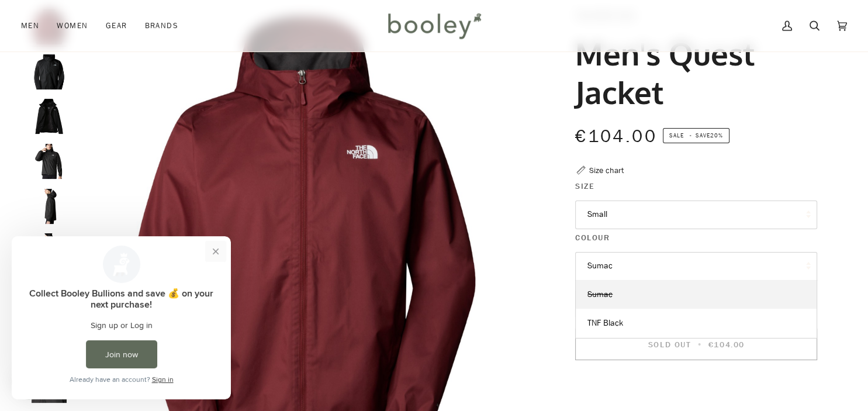  I want to click on span: Save, so click(696, 136).